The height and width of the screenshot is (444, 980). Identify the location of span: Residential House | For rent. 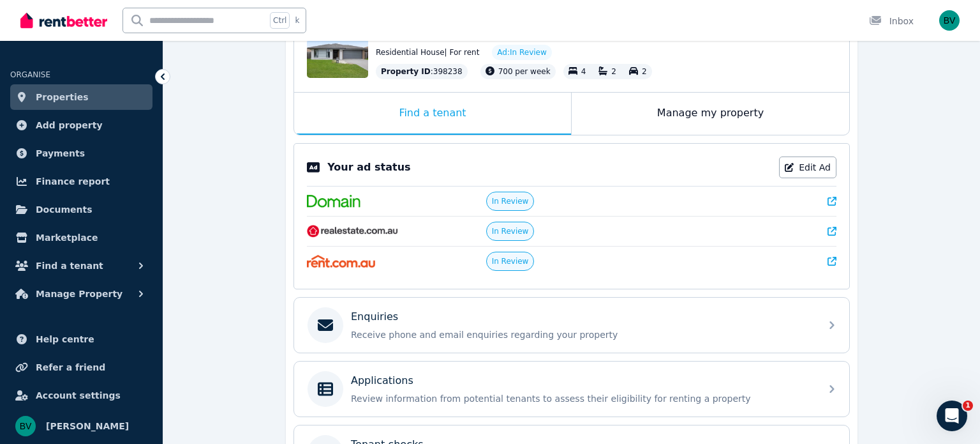
(428, 52).